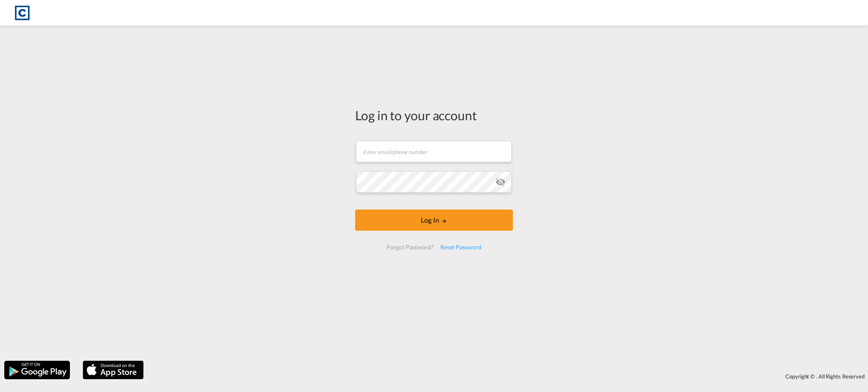  What do you see at coordinates (461, 248) in the screenshot?
I see `div: Reset Password` at bounding box center [461, 248].